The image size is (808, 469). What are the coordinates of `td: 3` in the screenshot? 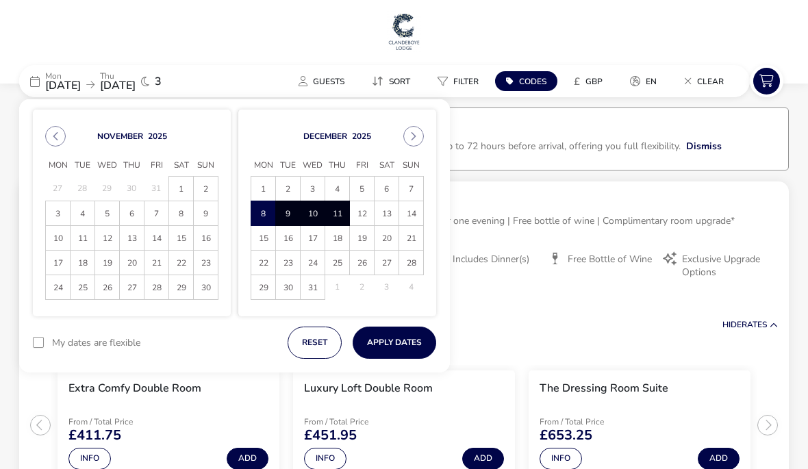 It's located at (313, 189).